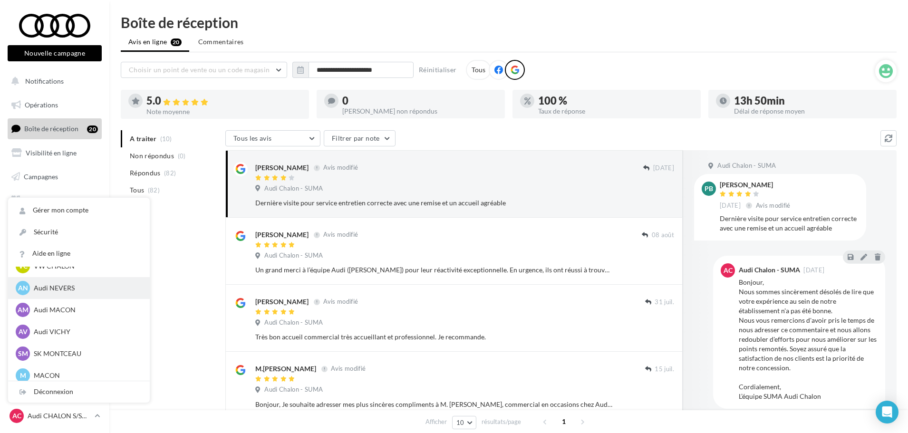  Describe the element at coordinates (663, 235) in the screenshot. I see `span: 08 août` at that location.